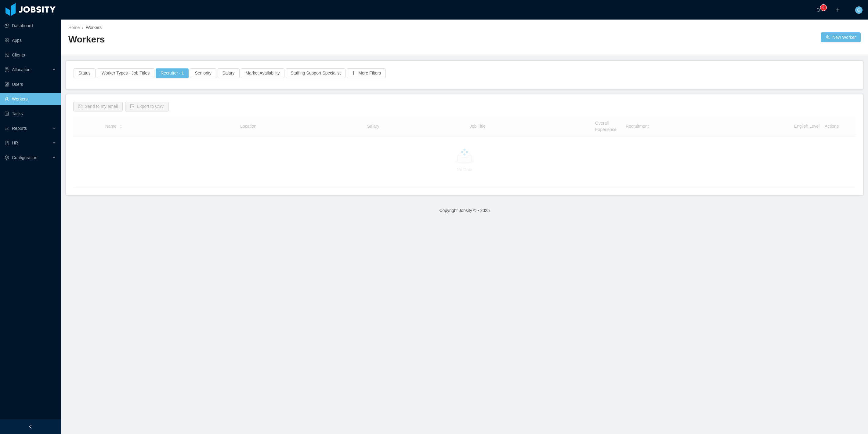 The image size is (868, 434). Describe the element at coordinates (823, 8) in the screenshot. I see `sup: 0` at that location.